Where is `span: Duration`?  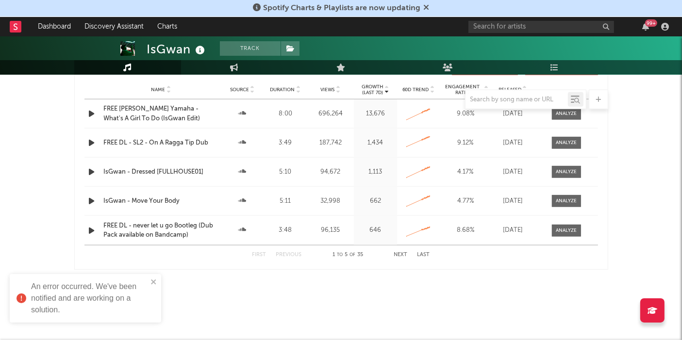
span: Duration is located at coordinates (282, 90).